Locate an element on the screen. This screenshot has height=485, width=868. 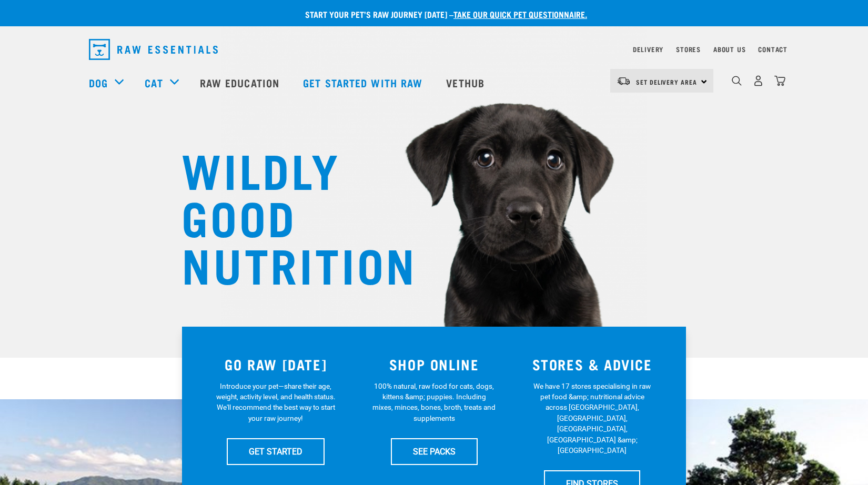
img: home-icon@2x.png is located at coordinates (779, 80).